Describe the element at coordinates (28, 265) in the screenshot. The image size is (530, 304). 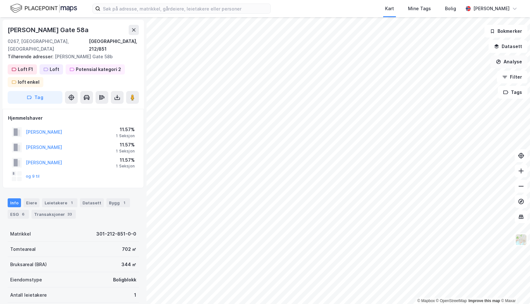
I see `div: Bruksareal (BRA)` at that location.